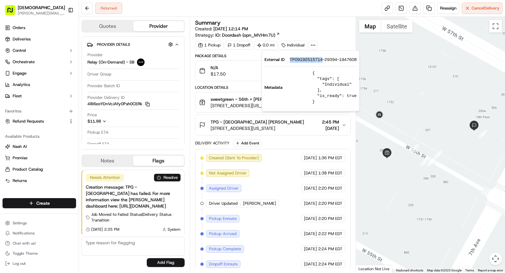  Describe the element at coordinates (20, 223) in the screenshot. I see `span: Settings` at that location.